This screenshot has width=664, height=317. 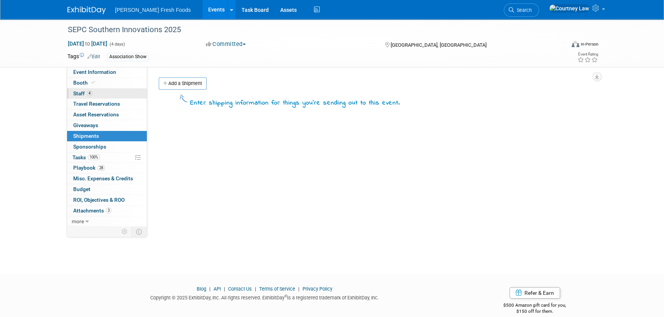 What do you see at coordinates (317, 289) in the screenshot?
I see `a: Privacy Policy` at bounding box center [317, 289].